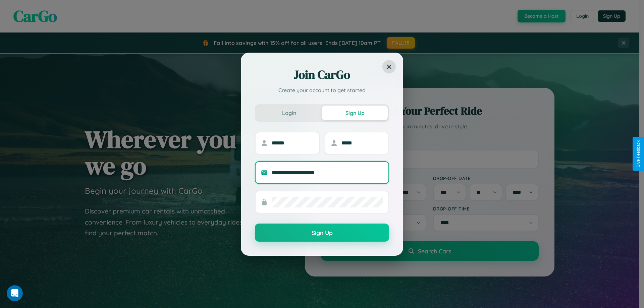 This screenshot has height=308, width=644. I want to click on div: Give Feedback, so click(638, 154).